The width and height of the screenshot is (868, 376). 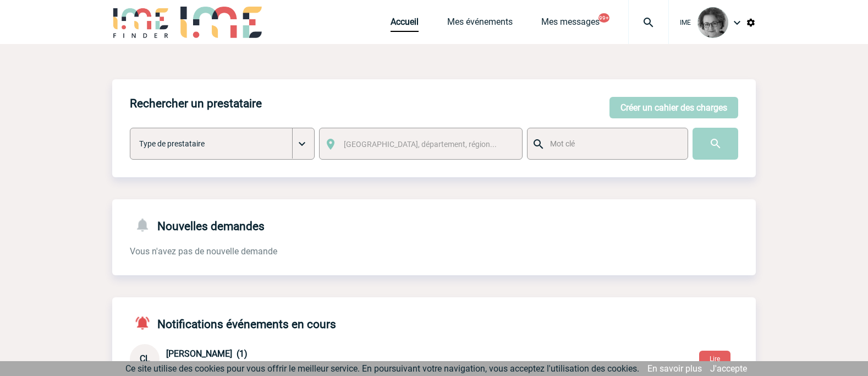 I want to click on img: IME-Finder, so click(x=141, y=22).